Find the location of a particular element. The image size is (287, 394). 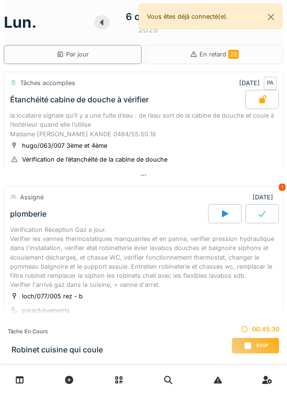

div: Étanchéité cabine de douche à vérifier is located at coordinates (79, 100).